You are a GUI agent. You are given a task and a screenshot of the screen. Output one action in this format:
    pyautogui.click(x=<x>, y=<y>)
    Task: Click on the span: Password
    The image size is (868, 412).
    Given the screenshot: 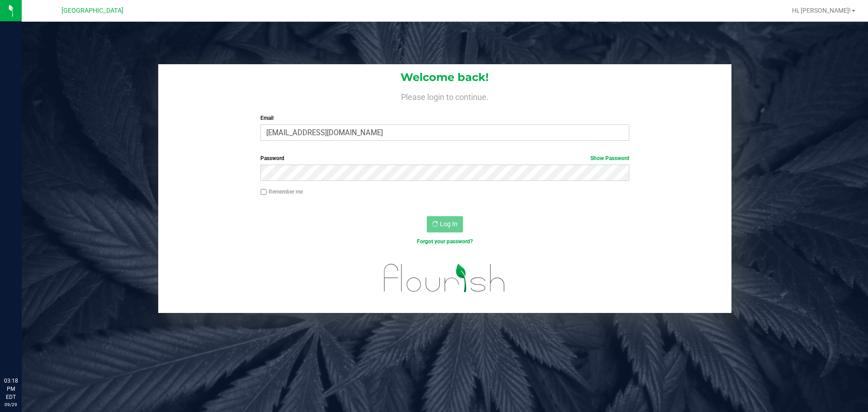 What is the action you would take?
    pyautogui.click(x=272, y=158)
    